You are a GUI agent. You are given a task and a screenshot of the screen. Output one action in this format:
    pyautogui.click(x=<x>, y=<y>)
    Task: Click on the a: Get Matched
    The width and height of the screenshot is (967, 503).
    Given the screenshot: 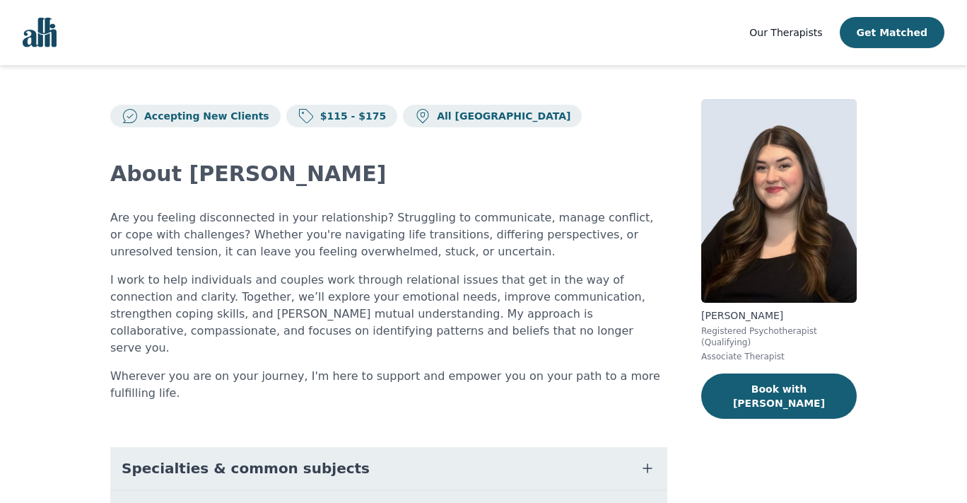 What is the action you would take?
    pyautogui.click(x=892, y=33)
    